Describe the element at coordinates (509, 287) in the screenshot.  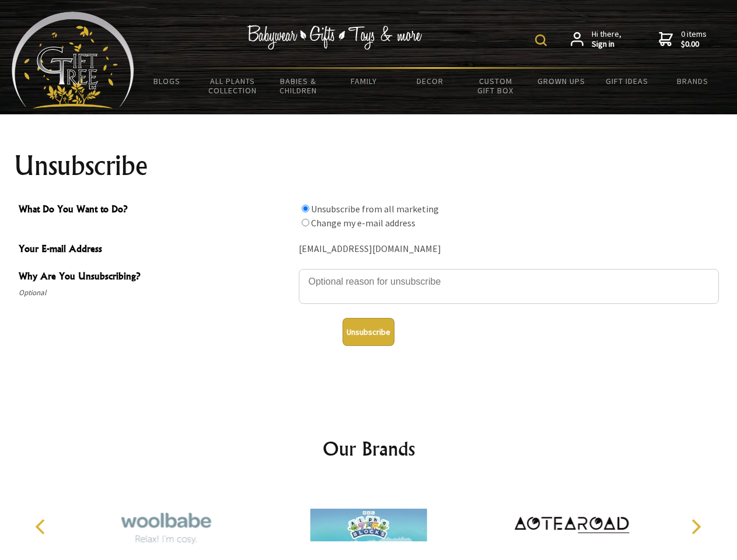
I see `textarea: Why Are You Unsubscribing?` at that location.